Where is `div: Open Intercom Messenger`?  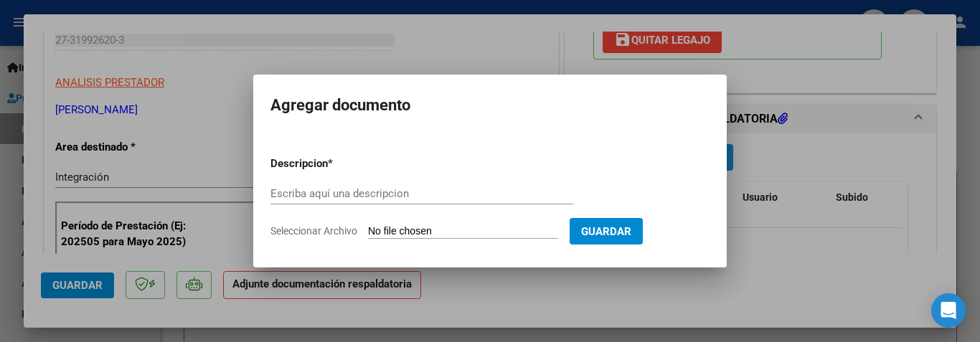 div: Open Intercom Messenger is located at coordinates (949, 311).